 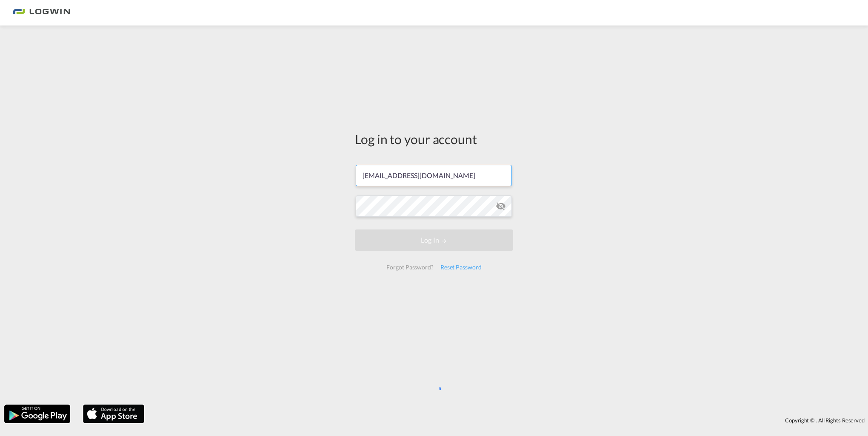 I want to click on div: Reset Password, so click(x=461, y=267).